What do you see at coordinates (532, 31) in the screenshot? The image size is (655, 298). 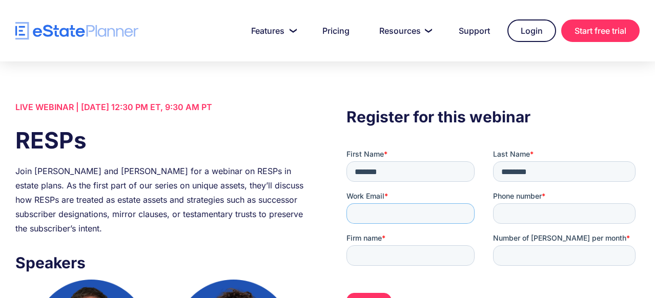 I see `a: Login` at bounding box center [532, 31].